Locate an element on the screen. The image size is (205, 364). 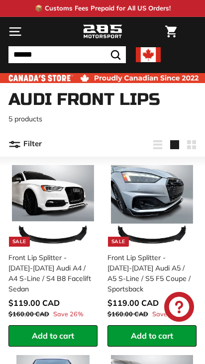
img: Logo_285_Motorsport_areodynamics_components is located at coordinates (102, 32).